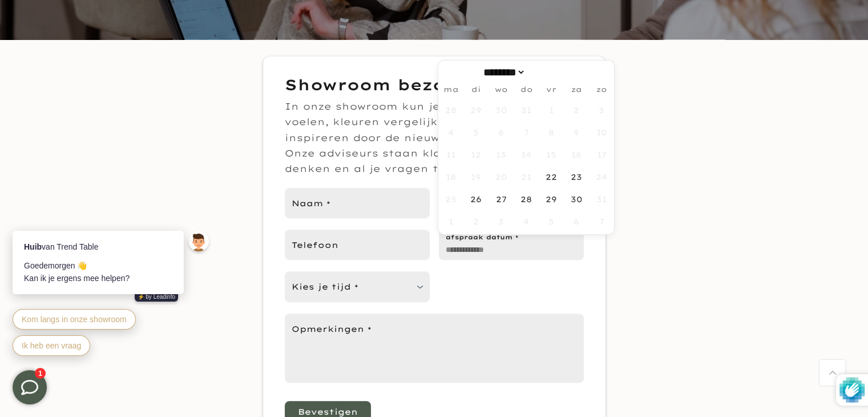 The image size is (868, 417). Describe the element at coordinates (577, 132) in the screenshot. I see `span: augustus 9, 2025` at that location.